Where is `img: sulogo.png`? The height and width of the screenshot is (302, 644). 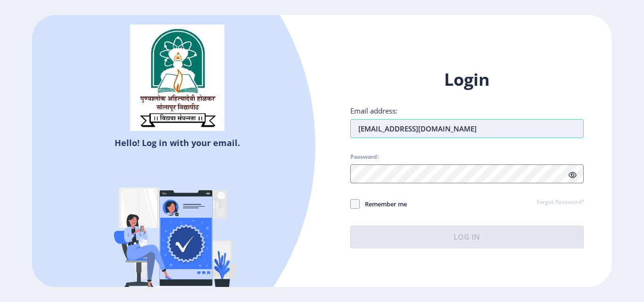 img: sulogo.png is located at coordinates (177, 77).